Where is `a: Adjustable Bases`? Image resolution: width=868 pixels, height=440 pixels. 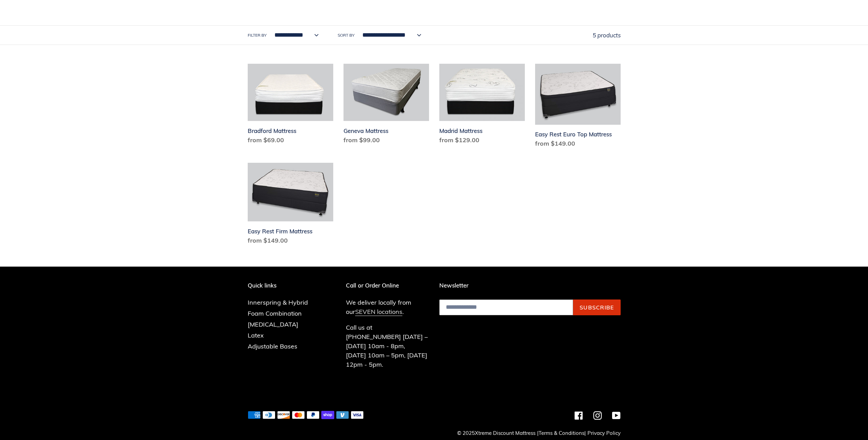 a: Adjustable Bases is located at coordinates (272, 346).